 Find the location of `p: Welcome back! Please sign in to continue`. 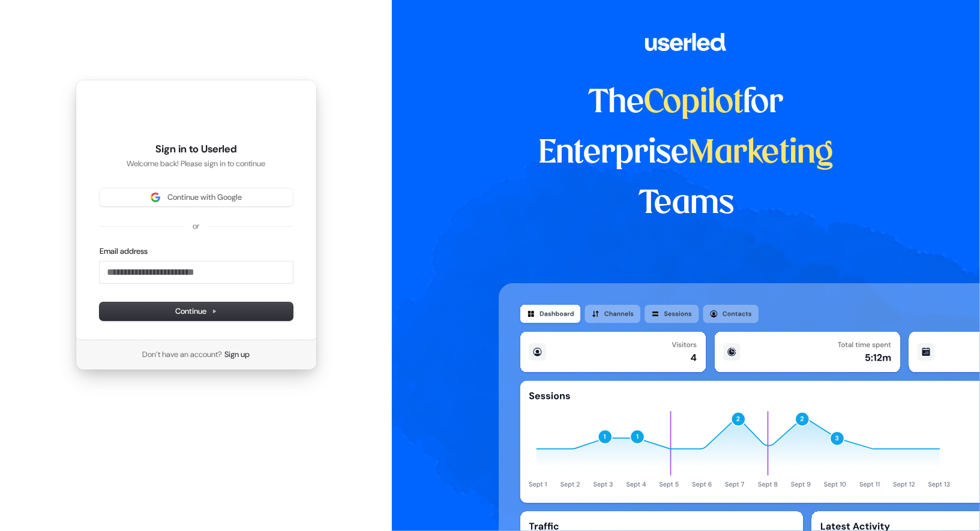

p: Welcome back! Please sign in to continue is located at coordinates (196, 163).